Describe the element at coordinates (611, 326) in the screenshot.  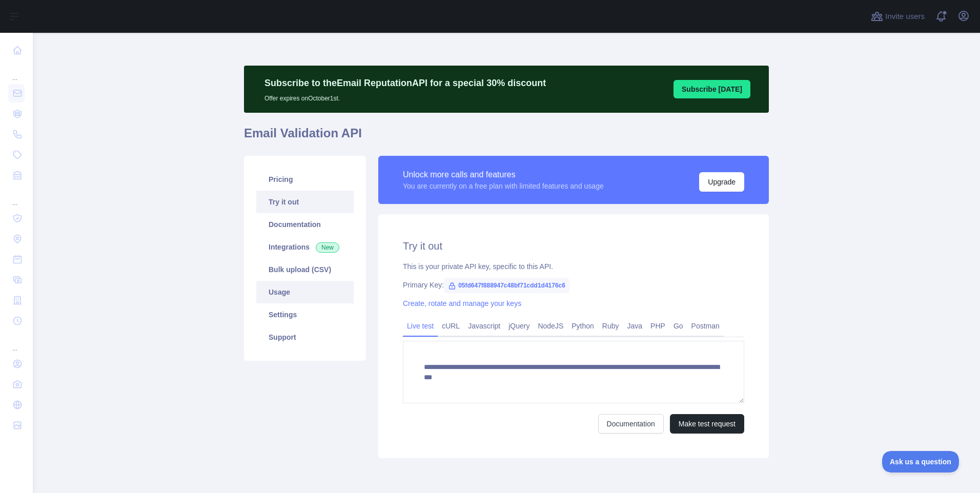
I see `a: Ruby` at that location.